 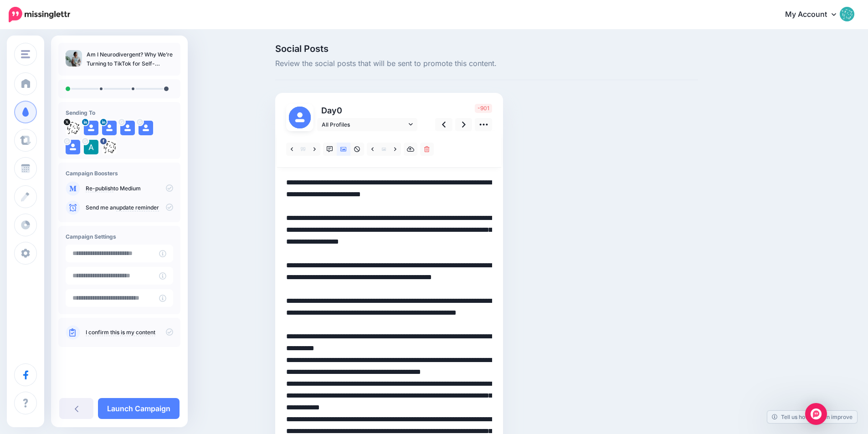 What do you see at coordinates (364, 124) in the screenshot?
I see `span: All Profiles` at bounding box center [364, 124].